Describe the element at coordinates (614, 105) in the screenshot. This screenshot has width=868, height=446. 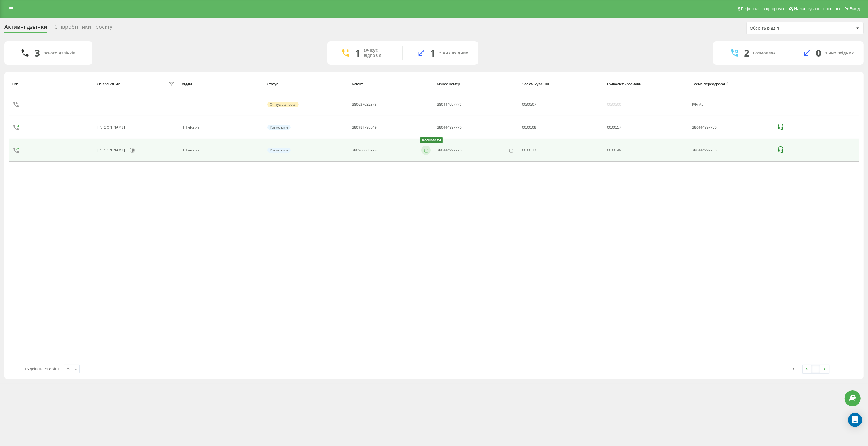
I see `div: 00:00:00` at that location.